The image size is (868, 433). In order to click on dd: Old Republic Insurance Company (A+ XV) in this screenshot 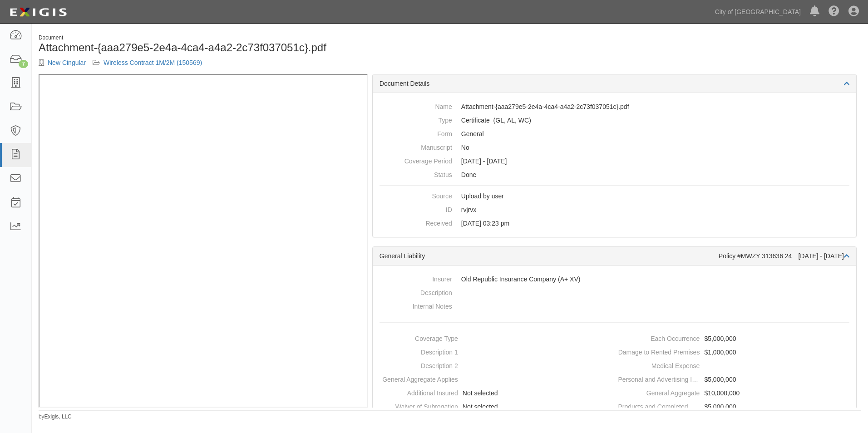, I will do `click(614, 279)`.